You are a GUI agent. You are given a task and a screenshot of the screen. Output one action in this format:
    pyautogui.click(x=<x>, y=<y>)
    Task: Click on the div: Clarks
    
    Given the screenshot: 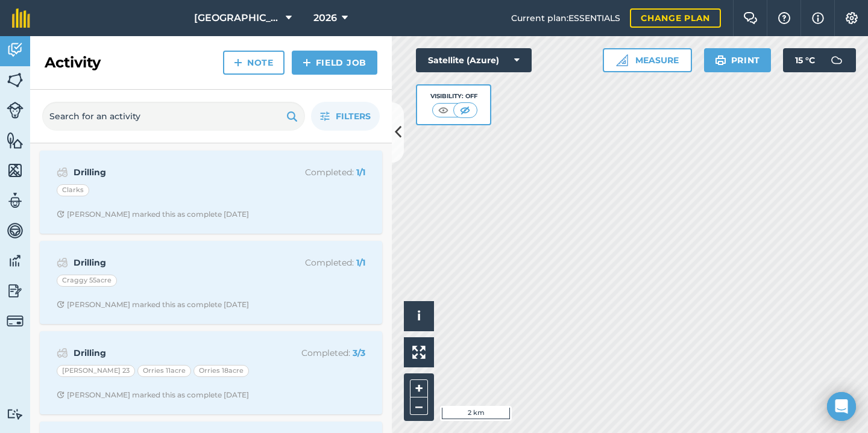 What is the action you would take?
    pyautogui.click(x=73, y=191)
    